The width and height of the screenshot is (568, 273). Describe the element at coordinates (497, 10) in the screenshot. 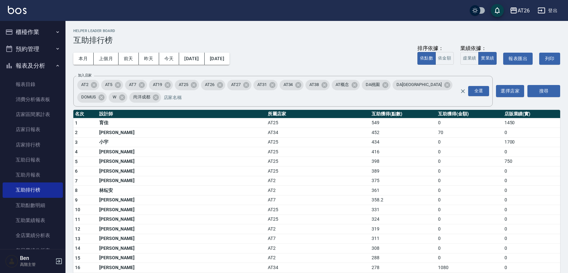

I see `button: save` at that location.